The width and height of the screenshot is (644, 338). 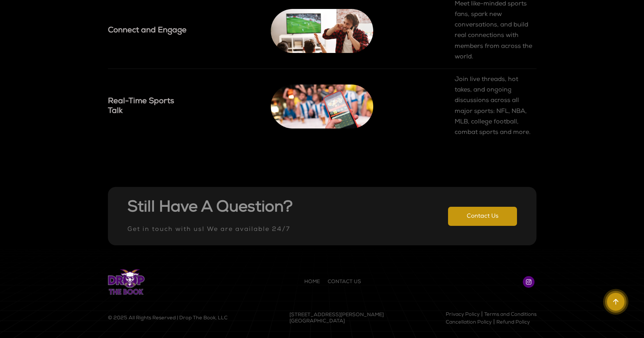 I want to click on h4: Real-Time Sports Talk, so click(x=149, y=107).